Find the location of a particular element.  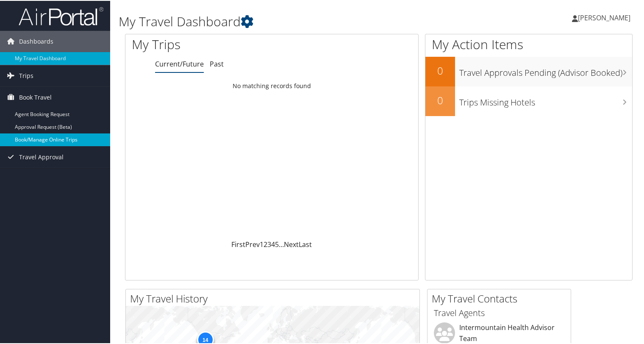

span: Trips is located at coordinates (26, 75).